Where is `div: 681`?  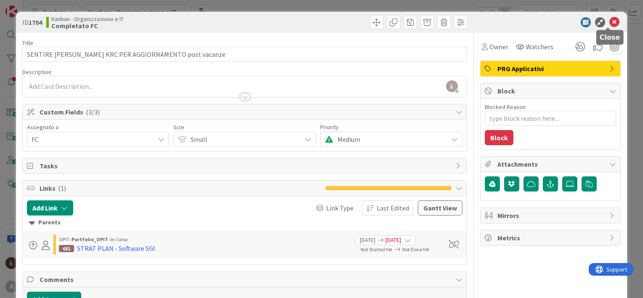 div: 681 is located at coordinates (67, 248).